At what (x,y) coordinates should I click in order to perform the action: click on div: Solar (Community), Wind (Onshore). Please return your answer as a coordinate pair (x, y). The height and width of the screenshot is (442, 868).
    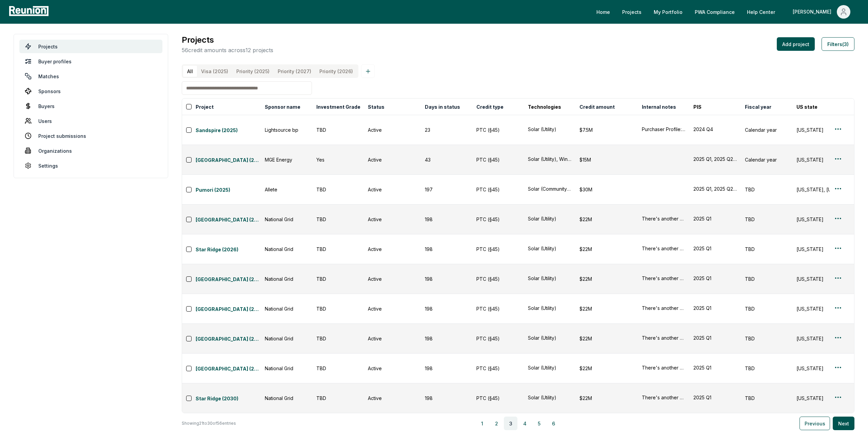
    Looking at the image, I should click on (550, 189).